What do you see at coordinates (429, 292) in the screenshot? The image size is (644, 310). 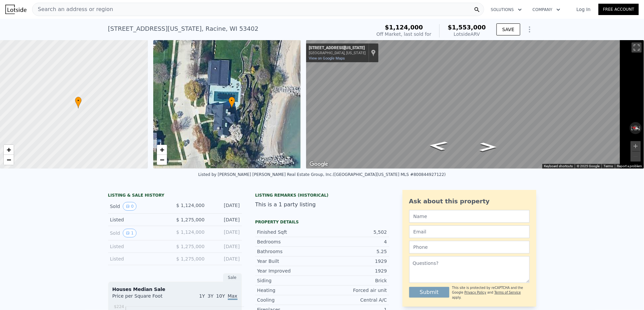 I see `button: Submit` at bounding box center [429, 292].